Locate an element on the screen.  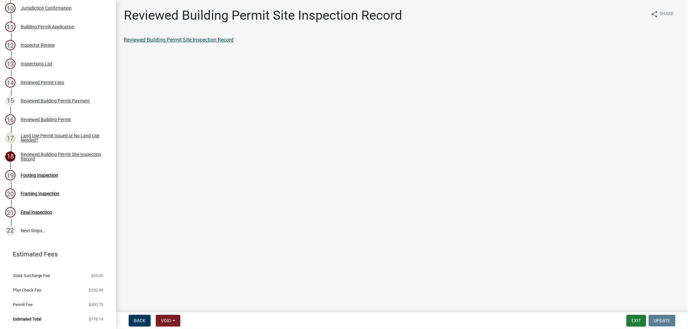
div: 16 is located at coordinates (10, 120).